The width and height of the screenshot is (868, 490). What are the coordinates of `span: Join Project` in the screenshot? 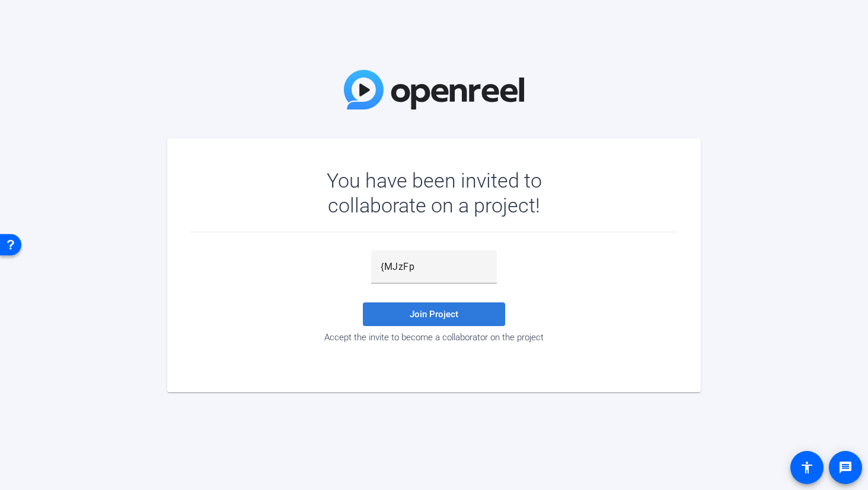 It's located at (434, 315).